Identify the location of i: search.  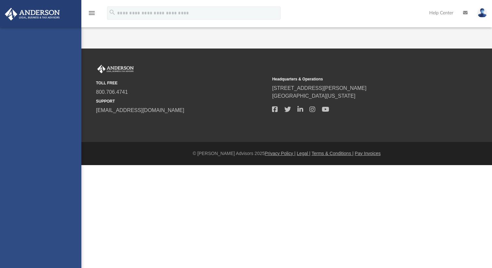
(112, 12).